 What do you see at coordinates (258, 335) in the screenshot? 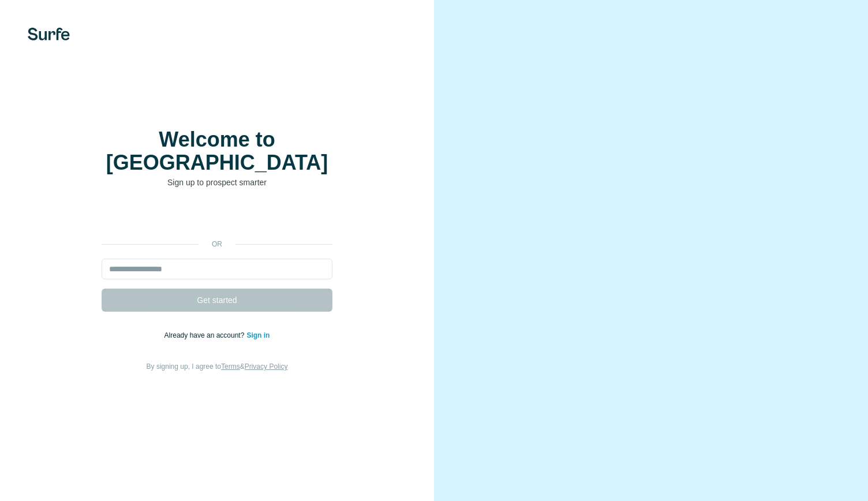
I see `a: Sign in` at bounding box center [258, 335].